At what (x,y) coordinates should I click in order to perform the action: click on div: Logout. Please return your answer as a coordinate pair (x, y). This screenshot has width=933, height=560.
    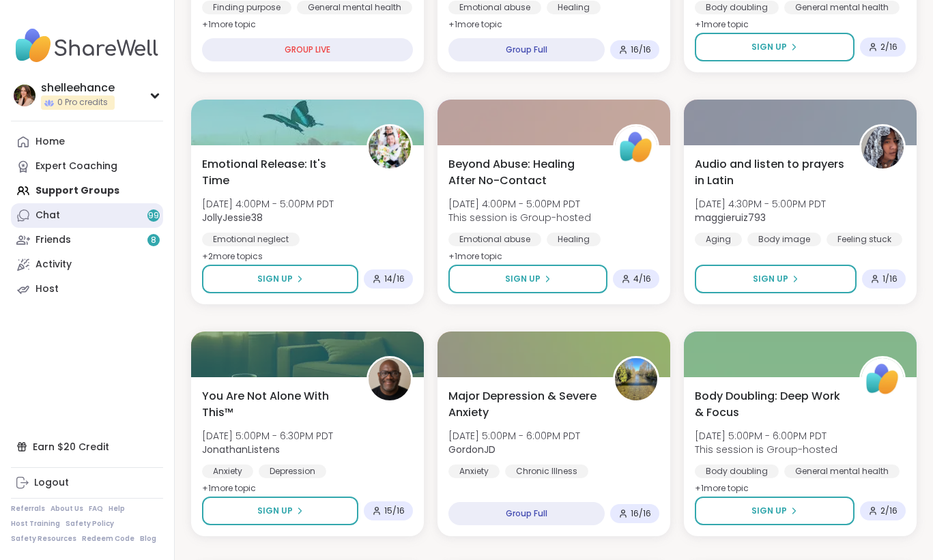
    Looking at the image, I should click on (52, 483).